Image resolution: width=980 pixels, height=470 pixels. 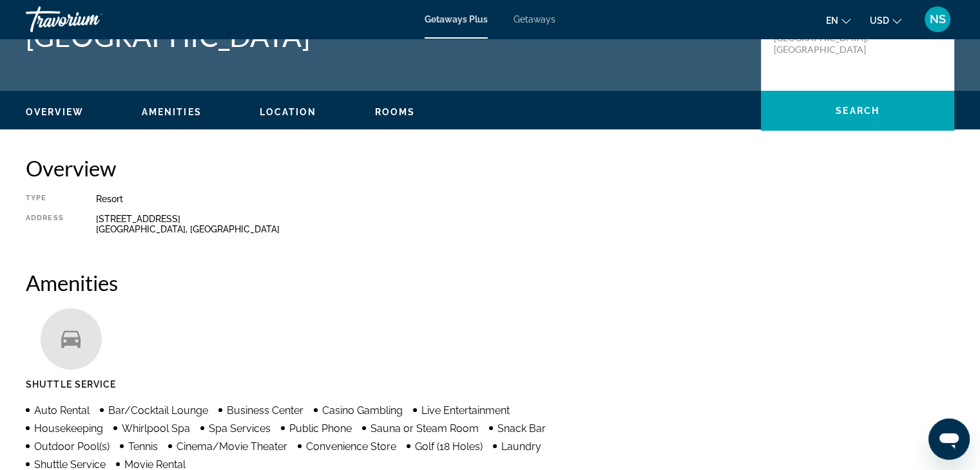 What do you see at coordinates (45, 224) in the screenshot?
I see `div: Address` at bounding box center [45, 224].